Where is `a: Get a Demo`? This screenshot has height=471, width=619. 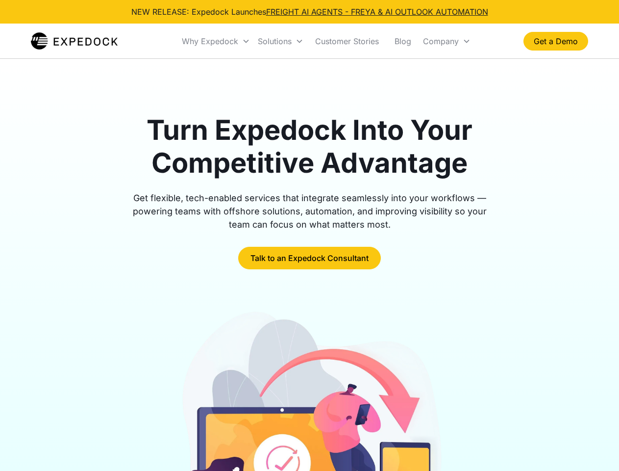 a: Get a Demo is located at coordinates (556, 41).